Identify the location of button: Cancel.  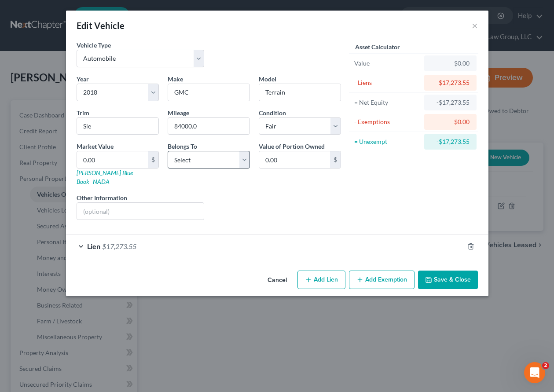
(277, 280).